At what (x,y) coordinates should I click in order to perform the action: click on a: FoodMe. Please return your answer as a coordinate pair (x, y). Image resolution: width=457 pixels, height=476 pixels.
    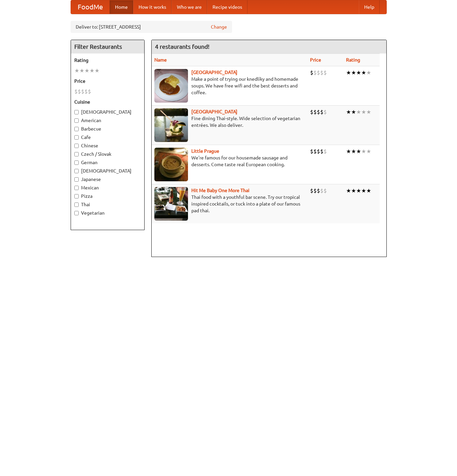
    Looking at the image, I should click on (90, 7).